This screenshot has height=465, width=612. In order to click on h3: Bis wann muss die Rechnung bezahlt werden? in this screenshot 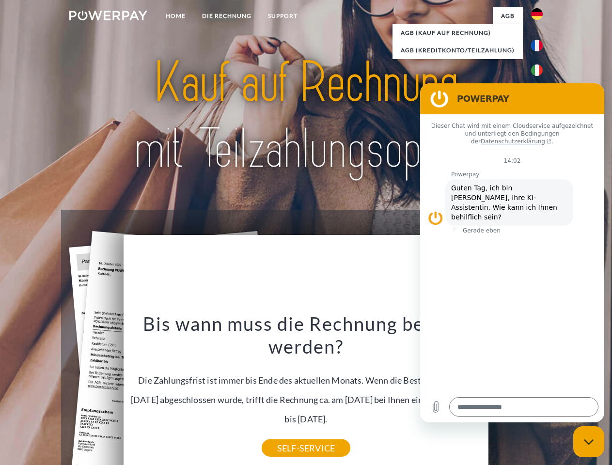, I will do `click(306, 335)`.